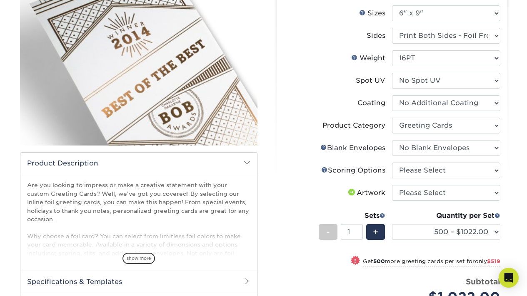 This screenshot has width=527, height=296. I want to click on div: Coating, so click(371, 103).